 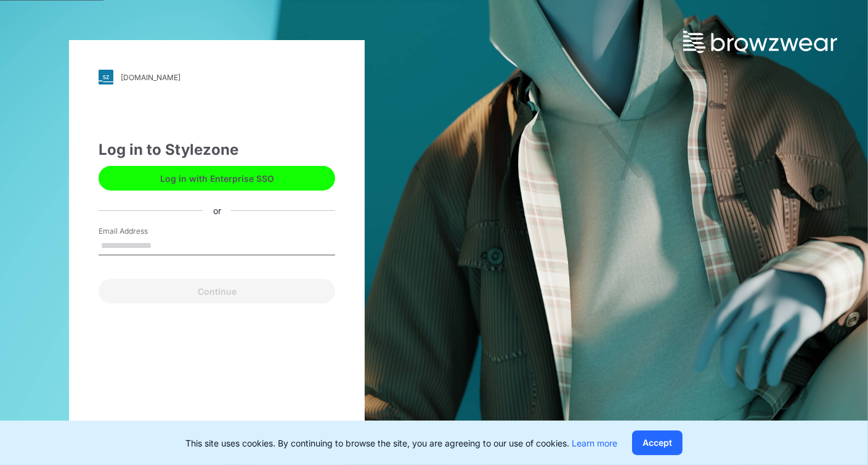 What do you see at coordinates (760, 42) in the screenshot?
I see `img: browzwear-logo.73288ffb.svg` at bounding box center [760, 42].